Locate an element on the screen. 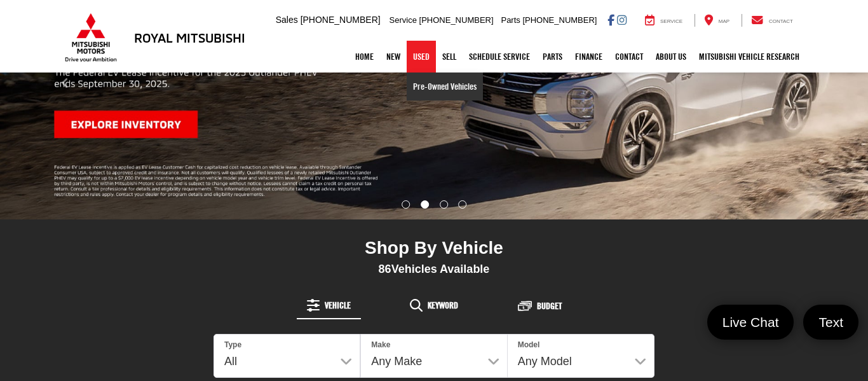 This screenshot has width=868, height=381. div: Vehicles Available is located at coordinates (434, 269).